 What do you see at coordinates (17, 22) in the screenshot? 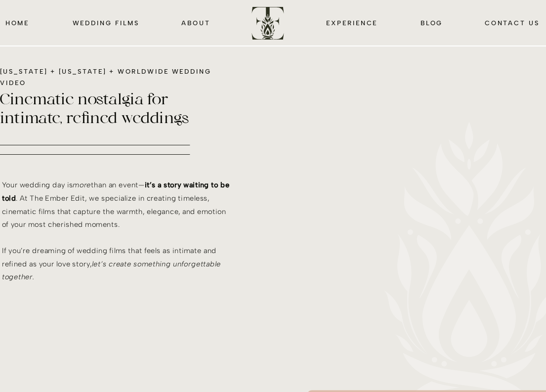
I see `a: HOME` at bounding box center [17, 22].